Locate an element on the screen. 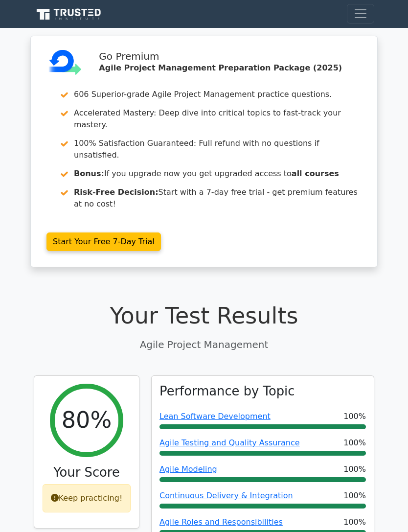 Image resolution: width=408 pixels, height=532 pixels. h2: 80% is located at coordinates (86, 420).